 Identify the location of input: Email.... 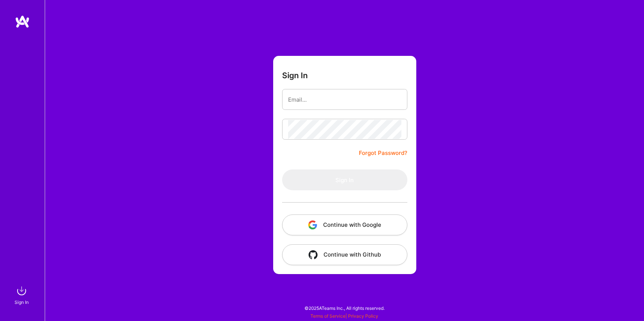
(345, 99).